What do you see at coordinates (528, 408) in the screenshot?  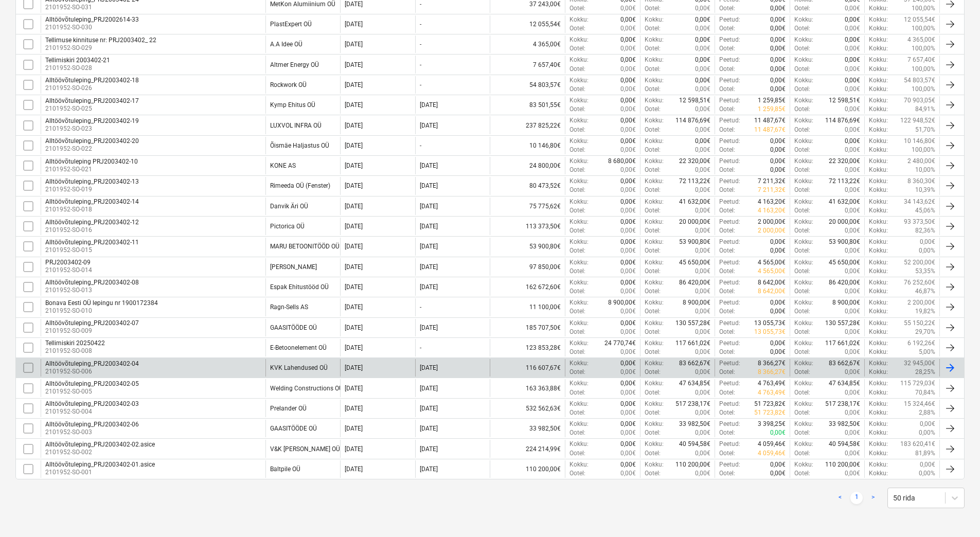 I see `div: 532 562,63€` at bounding box center [528, 408].